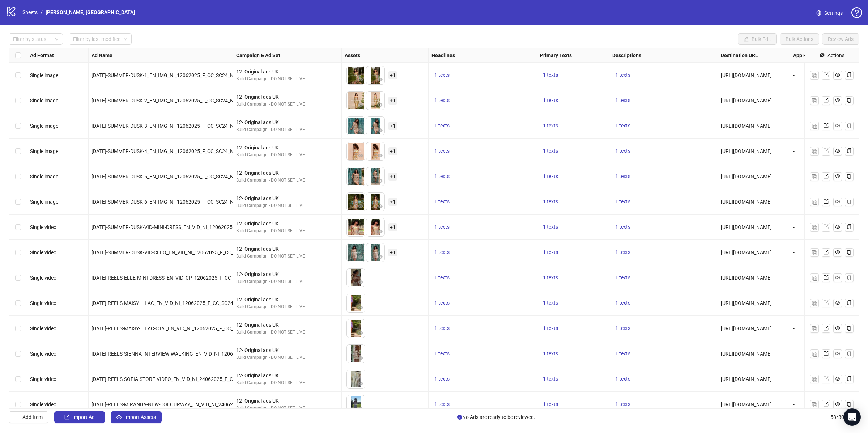 This screenshot has height=433, width=868. I want to click on span: cloud-upload, so click(119, 417).